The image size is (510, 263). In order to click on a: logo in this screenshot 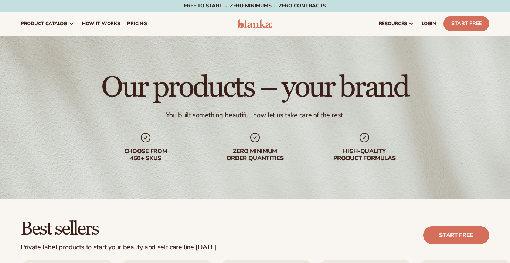, I will do `click(255, 24)`.